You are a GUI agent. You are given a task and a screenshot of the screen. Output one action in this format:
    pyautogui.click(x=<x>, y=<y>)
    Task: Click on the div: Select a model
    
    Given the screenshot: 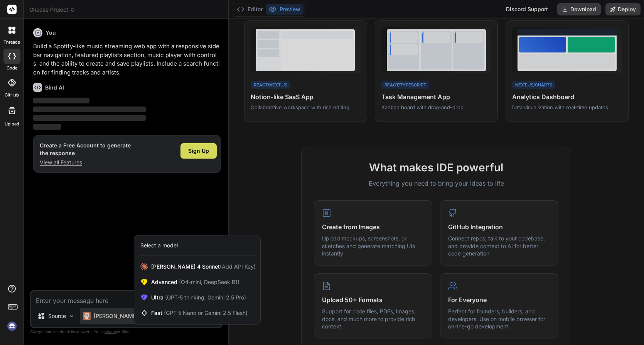 What is the action you would take?
    pyautogui.click(x=159, y=245)
    